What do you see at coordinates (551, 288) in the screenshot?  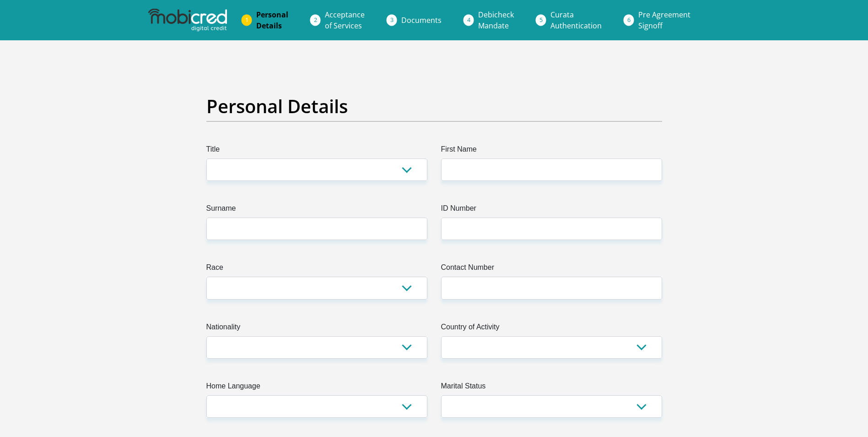 I see `input: Contact Number` at bounding box center [551, 288].